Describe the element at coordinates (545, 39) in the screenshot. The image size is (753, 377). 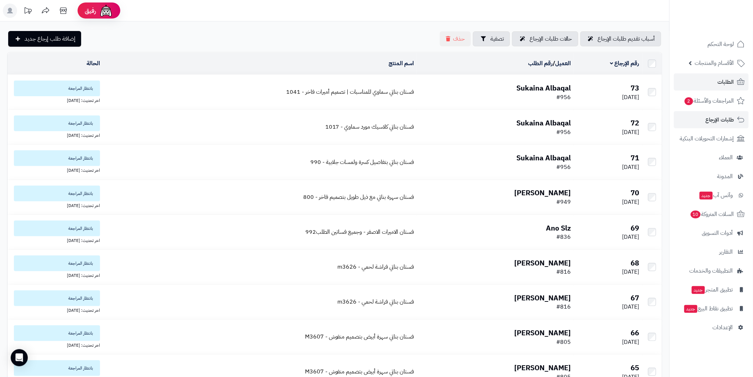
I see `a: حالات طلبات الإرجاع` at that location.